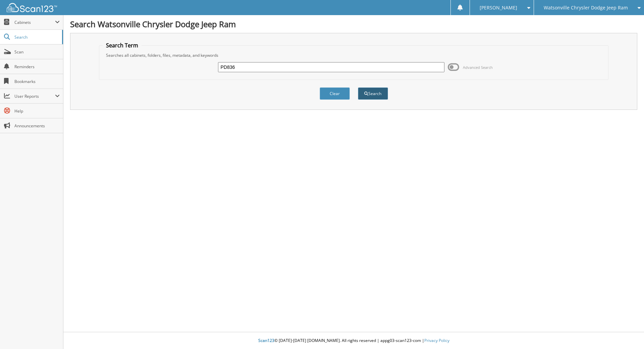 The width and height of the screenshot is (644, 349). What do you see at coordinates (373, 93) in the screenshot?
I see `button: Search` at bounding box center [373, 93].